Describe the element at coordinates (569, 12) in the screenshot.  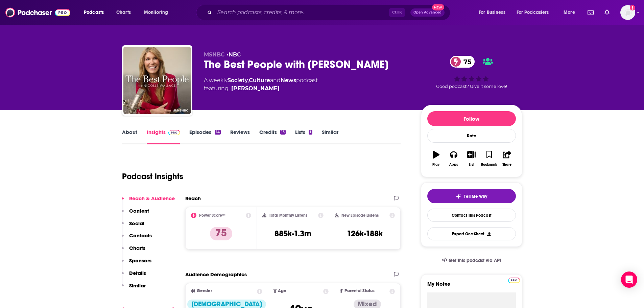
I see `span: More` at that location.